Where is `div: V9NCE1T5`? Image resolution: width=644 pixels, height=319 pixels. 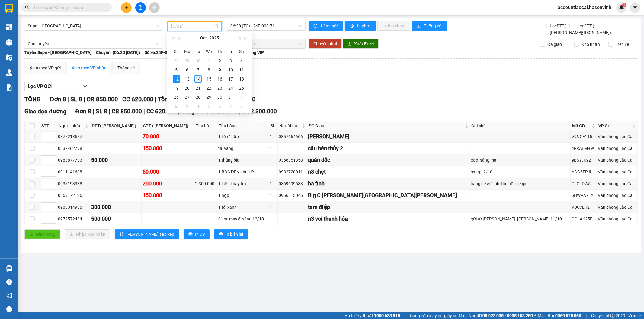 div: V9NCE1T5 is located at coordinates (583, 137).